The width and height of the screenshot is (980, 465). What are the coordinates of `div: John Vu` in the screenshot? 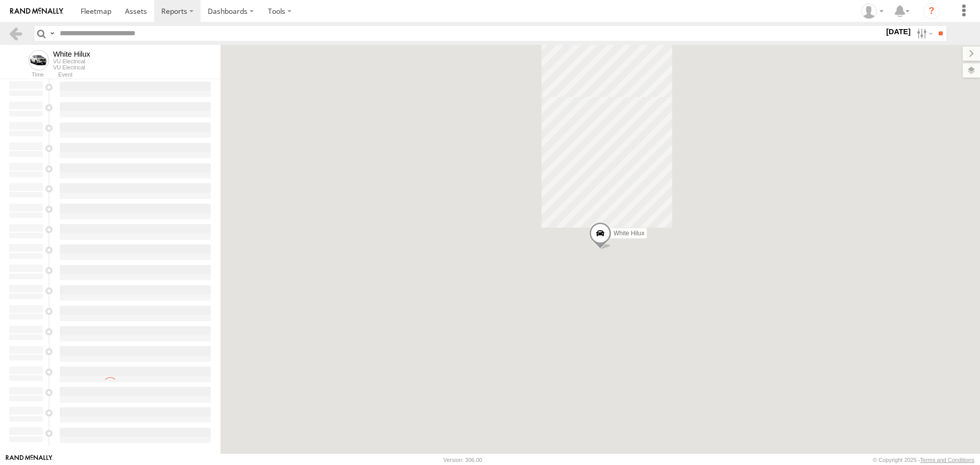 It's located at (872, 11).